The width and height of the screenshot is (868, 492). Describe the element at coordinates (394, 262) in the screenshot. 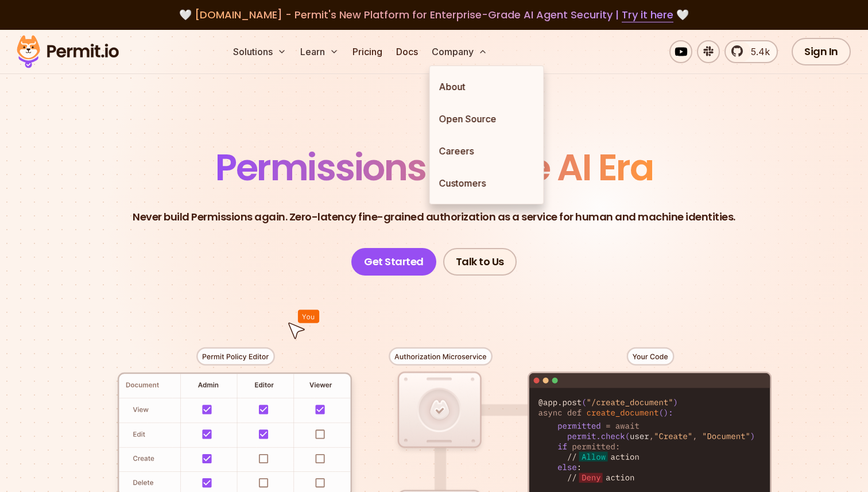

I see `a: Get Started` at that location.